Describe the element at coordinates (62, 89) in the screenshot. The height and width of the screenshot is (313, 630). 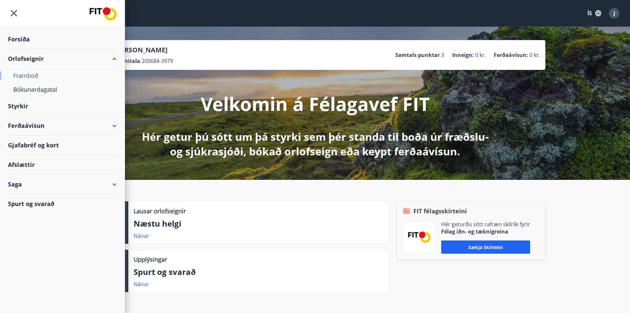
I see `div: Bókunardagatal` at that location.